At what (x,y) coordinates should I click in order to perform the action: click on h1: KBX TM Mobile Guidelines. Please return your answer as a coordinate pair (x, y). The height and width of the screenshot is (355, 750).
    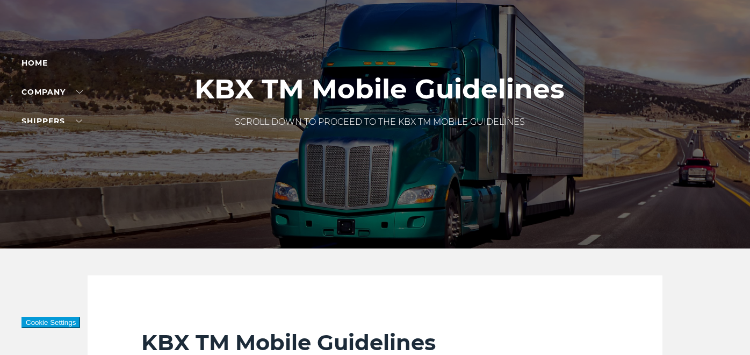
    Looking at the image, I should click on (379, 89).